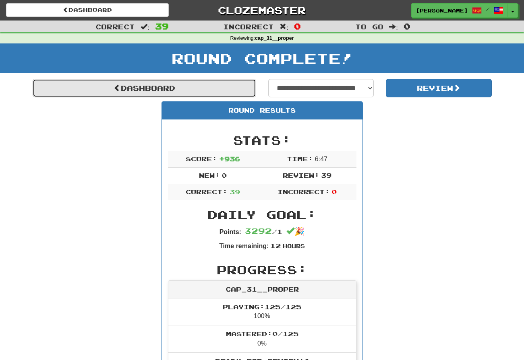 The width and height of the screenshot is (524, 360). I want to click on a: Clozemaster, so click(262, 10).